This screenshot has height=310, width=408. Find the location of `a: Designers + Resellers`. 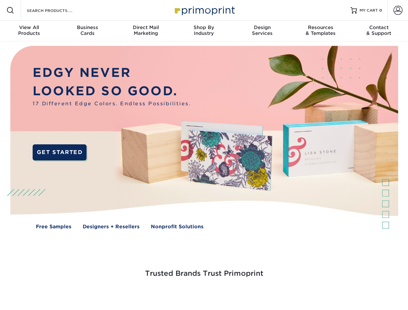

a: Designers + Resellers is located at coordinates (111, 227).